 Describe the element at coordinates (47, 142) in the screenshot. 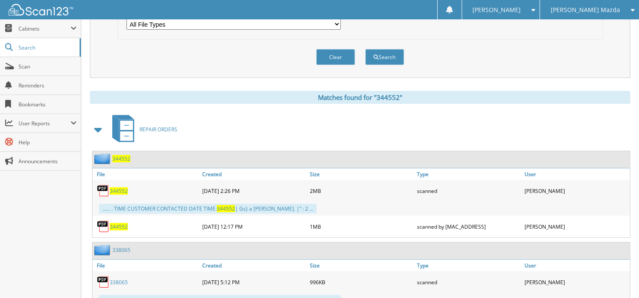

I see `span: Help` at that location.